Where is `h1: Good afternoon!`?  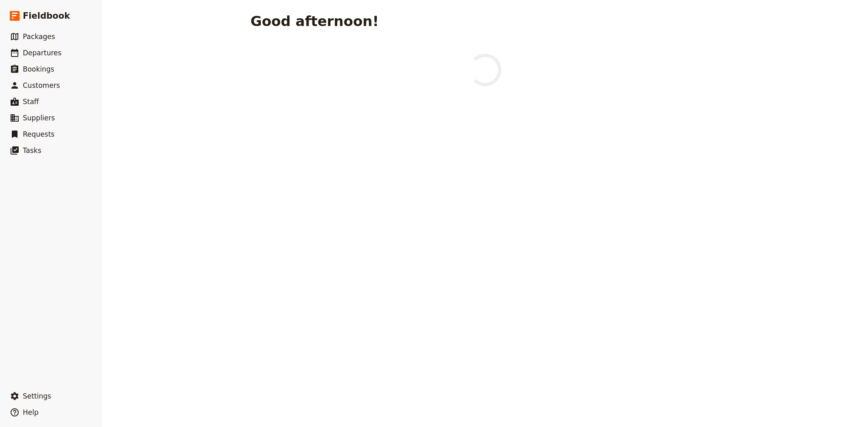 h1: Good afternoon! is located at coordinates (315, 21).